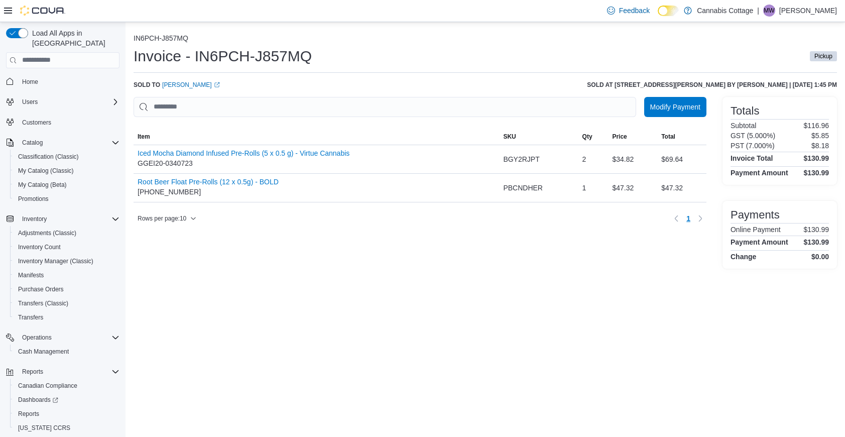 This screenshot has height=437, width=845. What do you see at coordinates (593, 159) in the screenshot?
I see `div: 2` at bounding box center [593, 159].